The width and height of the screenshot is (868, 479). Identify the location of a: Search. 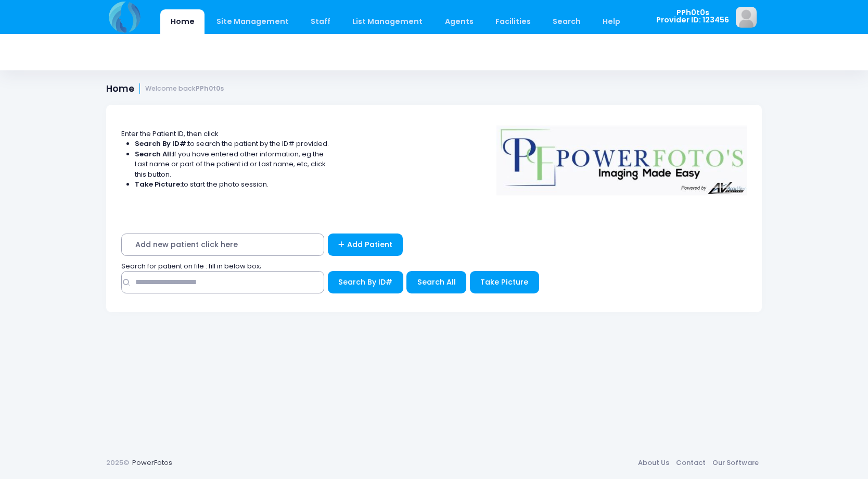
(567, 21).